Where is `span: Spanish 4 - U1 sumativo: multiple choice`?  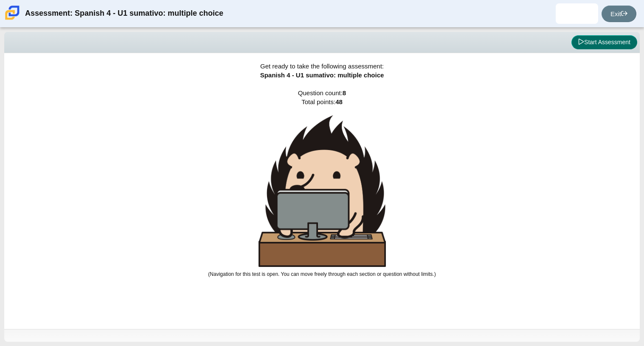
span: Spanish 4 - U1 sumativo: multiple choice is located at coordinates (322, 75).